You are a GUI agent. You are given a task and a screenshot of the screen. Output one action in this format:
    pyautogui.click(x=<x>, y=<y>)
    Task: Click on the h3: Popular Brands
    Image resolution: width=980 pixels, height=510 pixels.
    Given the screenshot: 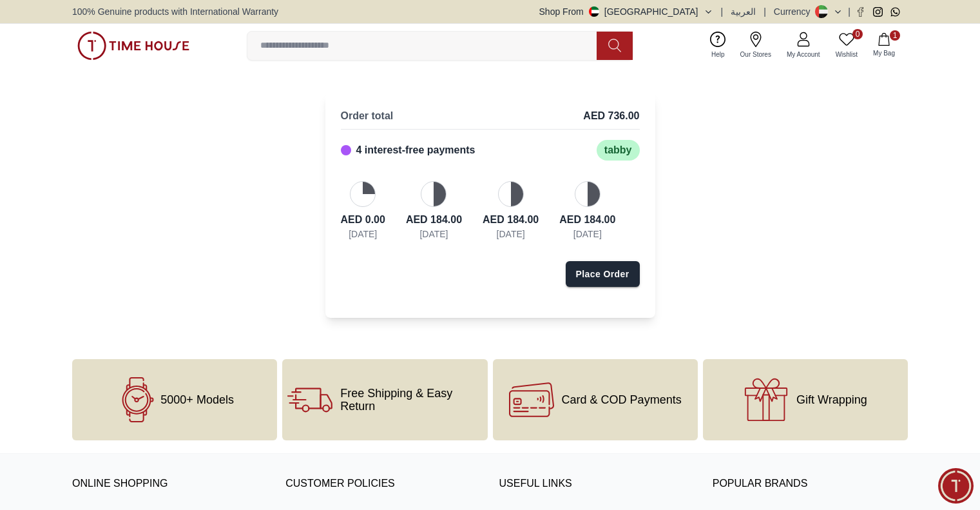 What is the action you would take?
    pyautogui.click(x=810, y=484)
    